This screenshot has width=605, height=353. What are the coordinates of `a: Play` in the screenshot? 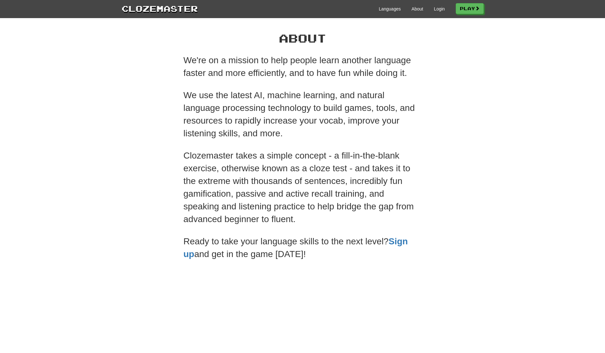 It's located at (469, 9).